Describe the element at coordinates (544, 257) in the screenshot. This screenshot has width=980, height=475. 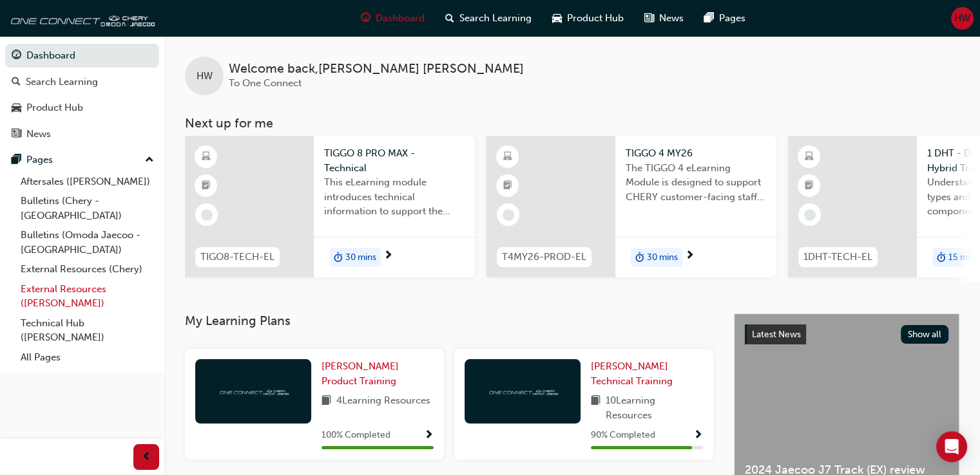
I see `span: T4MY26-PROD-EL` at that location.